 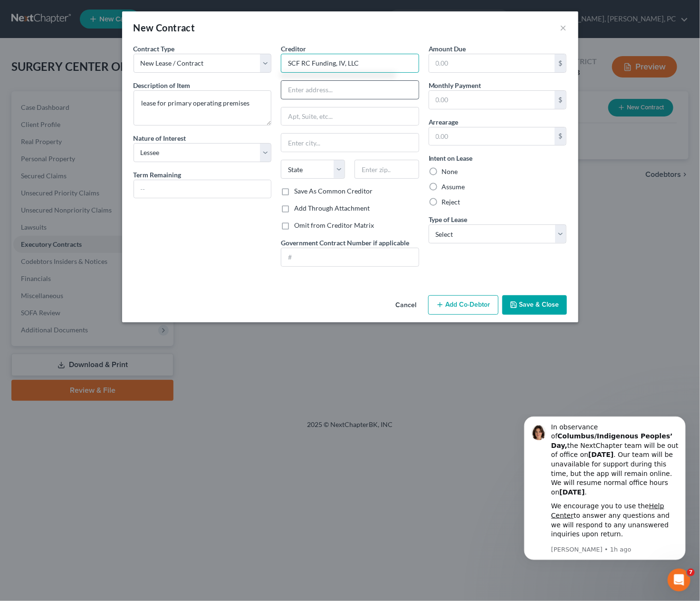 I want to click on input: Search creditor by name..., so click(x=350, y=63).